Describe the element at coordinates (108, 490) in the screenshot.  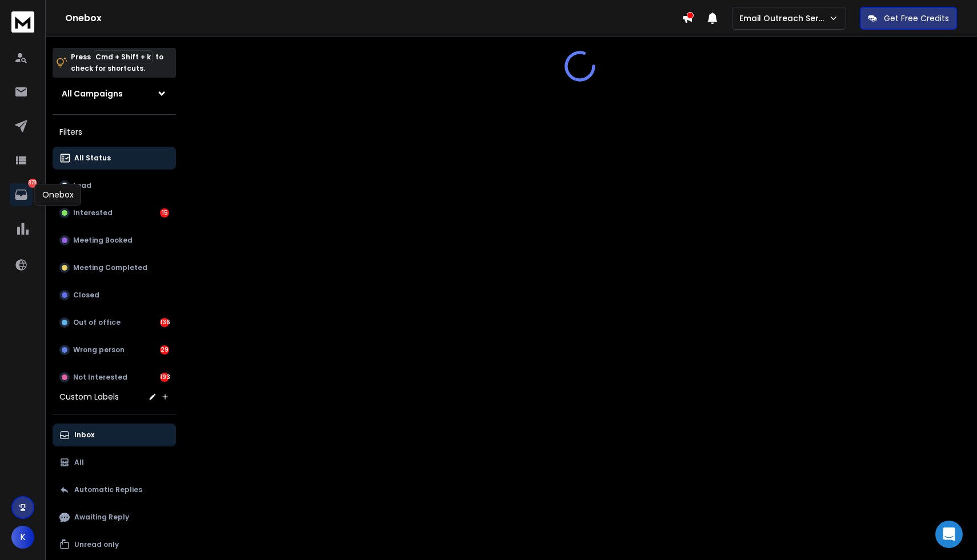
I see `p: Automatic Replies` at that location.